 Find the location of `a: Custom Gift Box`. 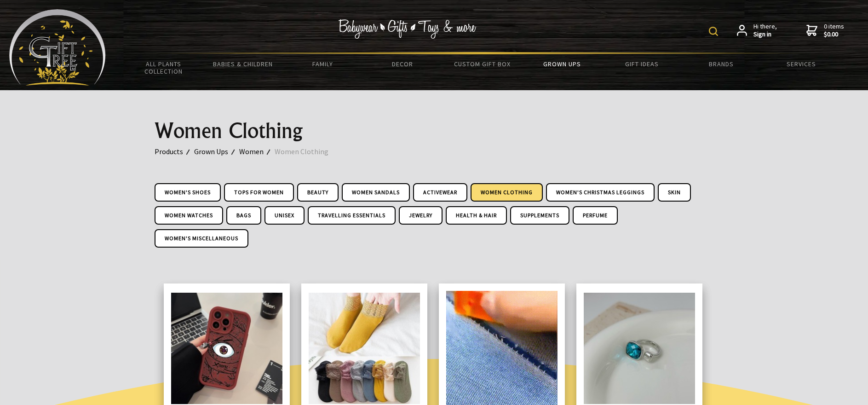

a: Custom Gift Box is located at coordinates (482, 64).